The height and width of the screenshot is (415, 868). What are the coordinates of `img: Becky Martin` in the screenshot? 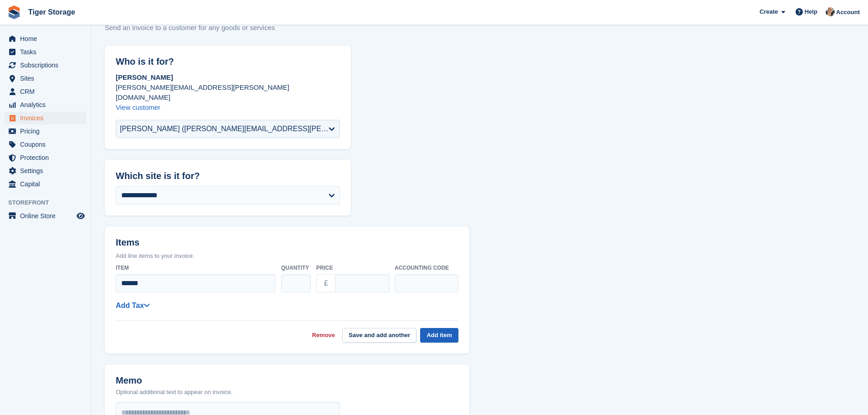 It's located at (831, 12).